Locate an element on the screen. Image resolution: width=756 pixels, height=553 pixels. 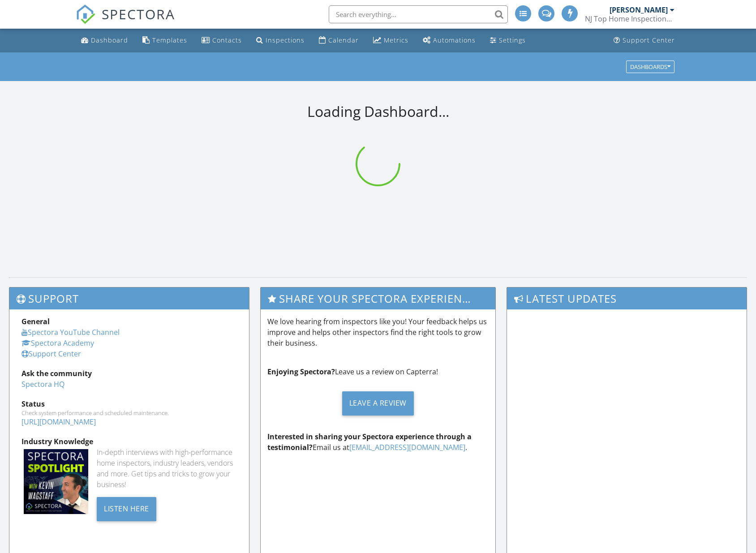
a: Inspections is located at coordinates (281, 40).